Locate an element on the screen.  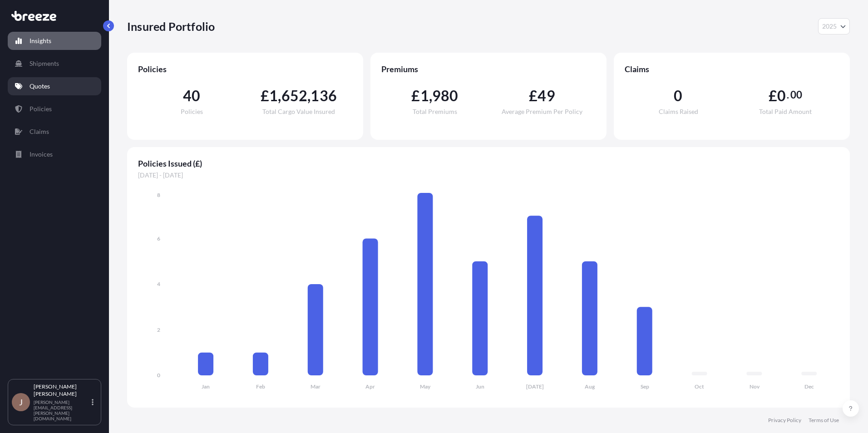
tspan: Jun is located at coordinates (480, 386).